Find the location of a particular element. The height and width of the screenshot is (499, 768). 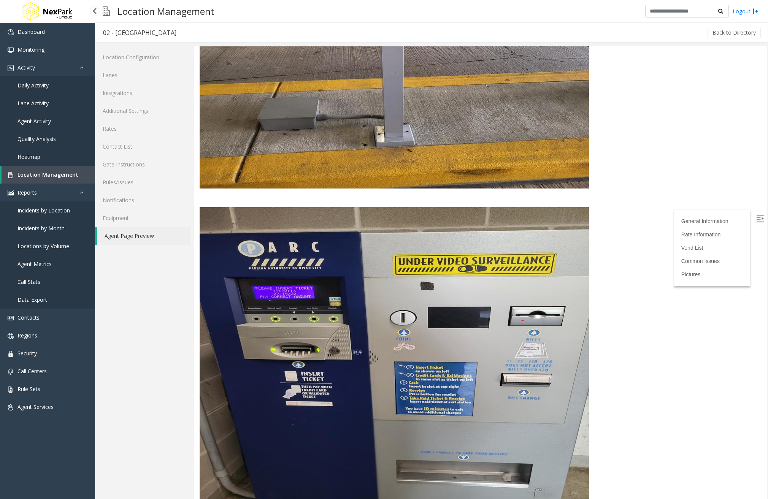

a: Gate Instructions is located at coordinates (142, 164).